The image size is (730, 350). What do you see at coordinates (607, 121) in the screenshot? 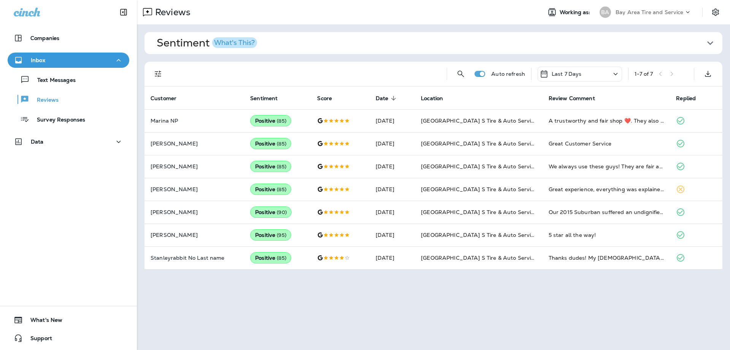
I see `div: A trustworthy and fair shop ❤️. They also take the time to explain whats going with your car. Alw...` at bounding box center [607, 121].